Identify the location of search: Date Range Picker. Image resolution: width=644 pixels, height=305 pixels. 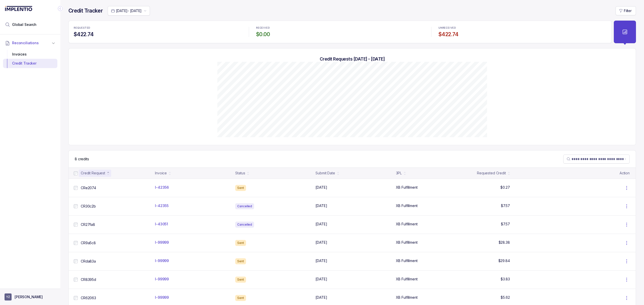
(126, 11).